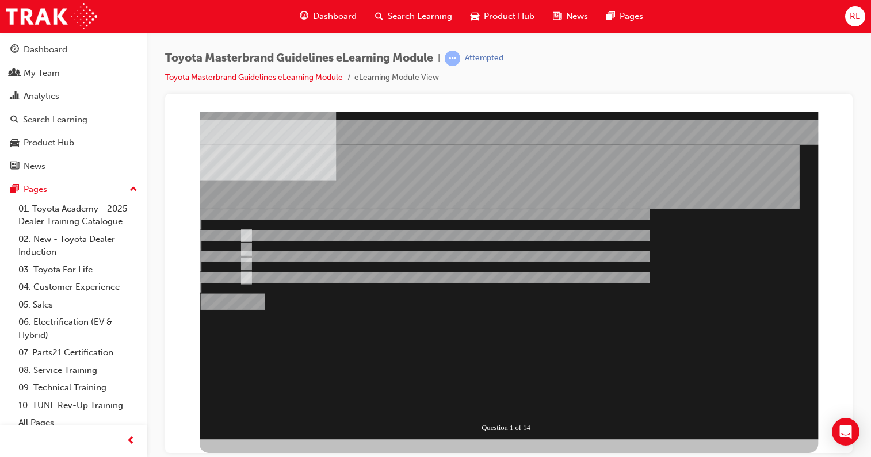 The width and height of the screenshot is (871, 457). What do you see at coordinates (133, 190) in the screenshot?
I see `span: up-icon` at bounding box center [133, 190].